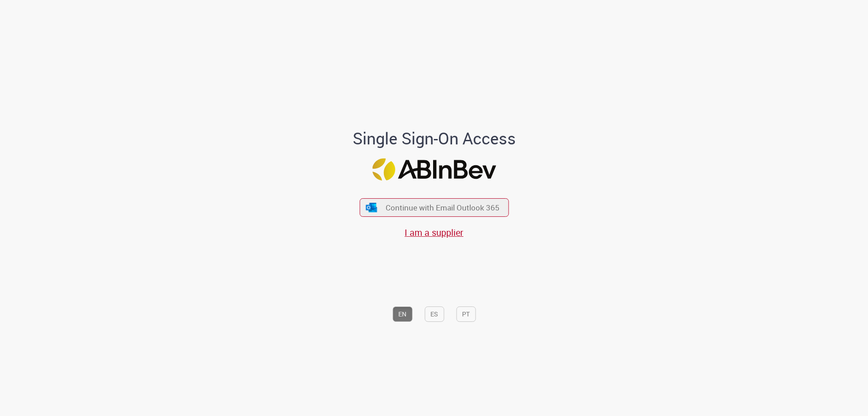 This screenshot has width=868, height=416. Describe the element at coordinates (434, 169) in the screenshot. I see `img: Logo ABInBev` at that location.